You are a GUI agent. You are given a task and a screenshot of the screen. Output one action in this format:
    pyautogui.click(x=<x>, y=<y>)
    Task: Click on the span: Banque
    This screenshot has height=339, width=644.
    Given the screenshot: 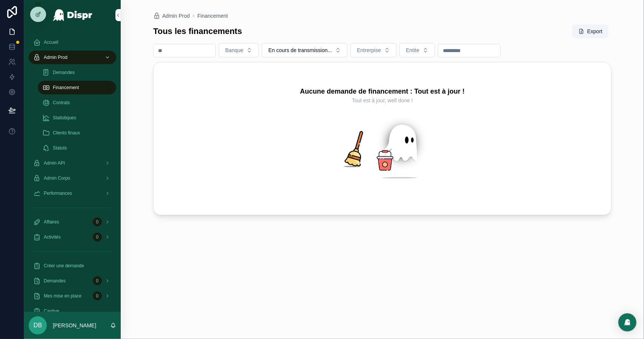 What is the action you would take?
    pyautogui.click(x=234, y=50)
    